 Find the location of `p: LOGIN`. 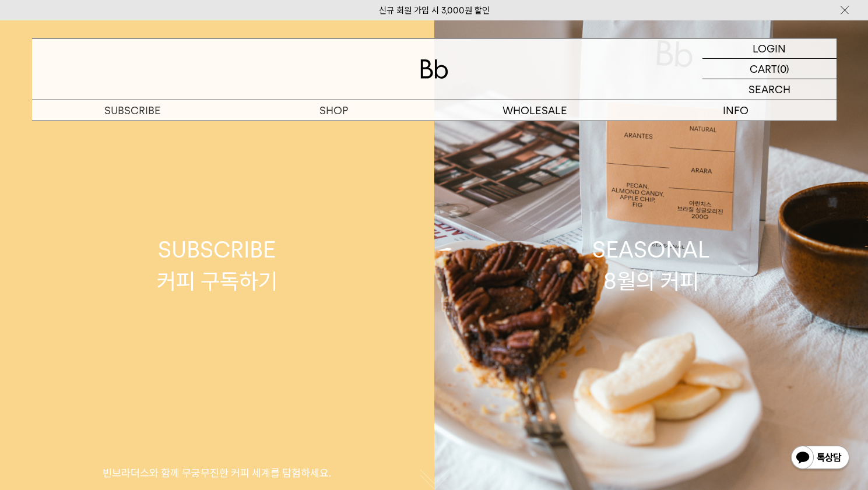

p: LOGIN is located at coordinates (769, 48).